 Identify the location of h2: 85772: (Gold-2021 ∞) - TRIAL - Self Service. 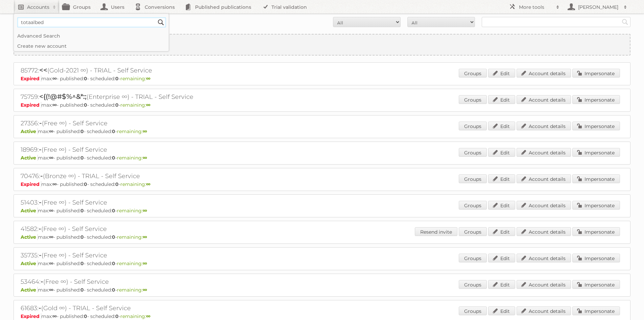
(139, 70).